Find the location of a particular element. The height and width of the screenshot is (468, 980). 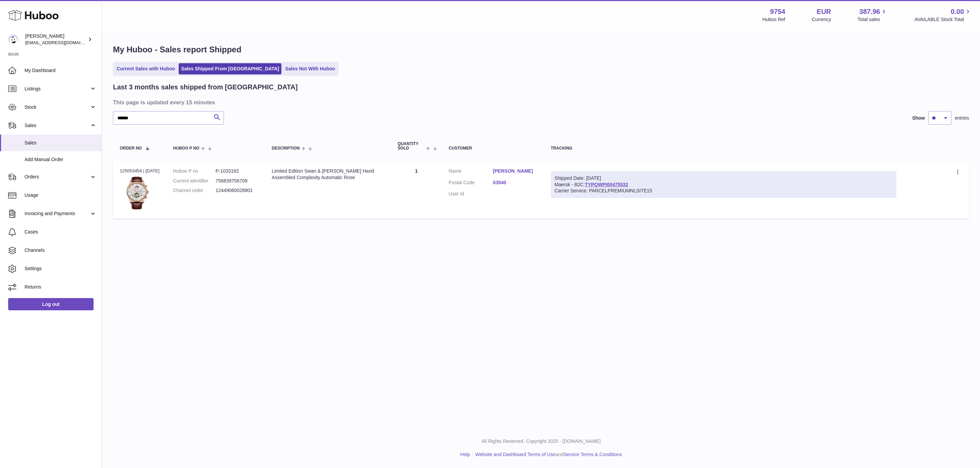

span: Listings is located at coordinates (57, 89).